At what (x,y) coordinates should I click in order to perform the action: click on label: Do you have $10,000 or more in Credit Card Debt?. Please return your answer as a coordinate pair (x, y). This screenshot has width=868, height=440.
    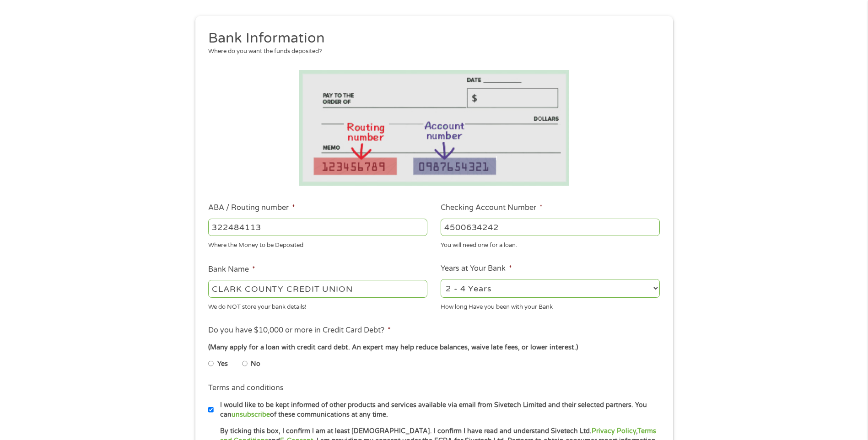
    Looking at the image, I should click on (299, 330).